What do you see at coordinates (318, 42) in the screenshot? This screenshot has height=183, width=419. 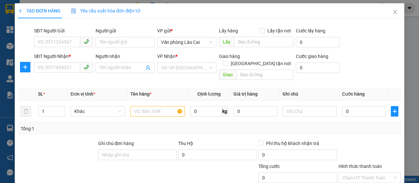 I see `input: Cước lấy hàng` at bounding box center [318, 42].